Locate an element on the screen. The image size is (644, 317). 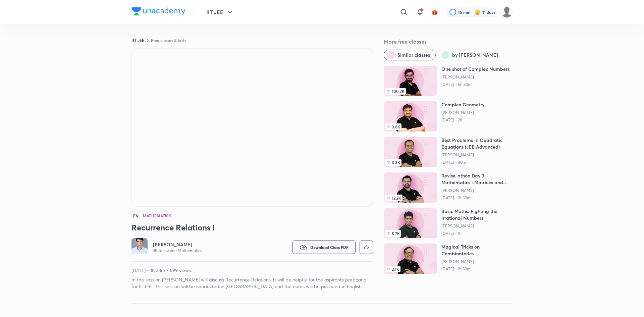
button: IIT JEE is located at coordinates (220, 12).